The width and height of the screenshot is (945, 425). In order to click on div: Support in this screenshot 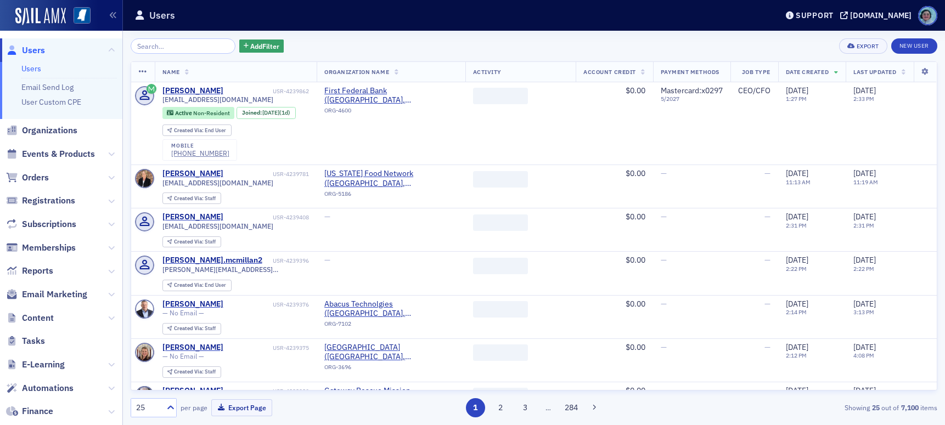, I will do `click(815, 15)`.